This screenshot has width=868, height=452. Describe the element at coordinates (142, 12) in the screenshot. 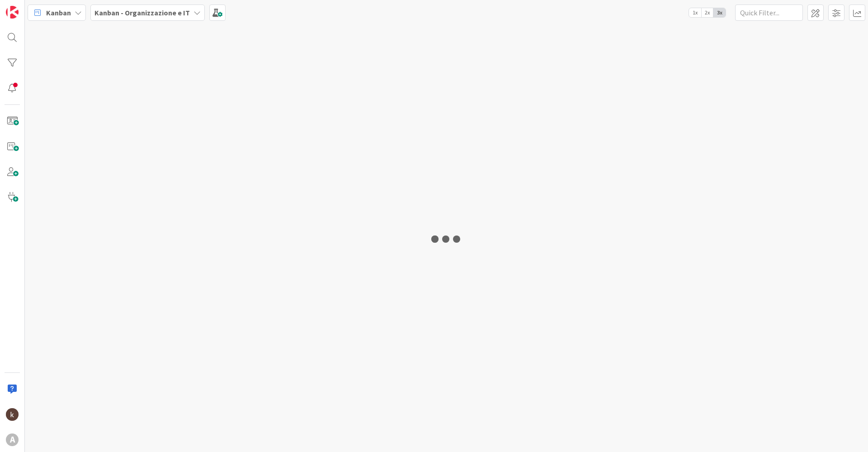

I see `b: Kanban - Organizzazione e IT` at that location.